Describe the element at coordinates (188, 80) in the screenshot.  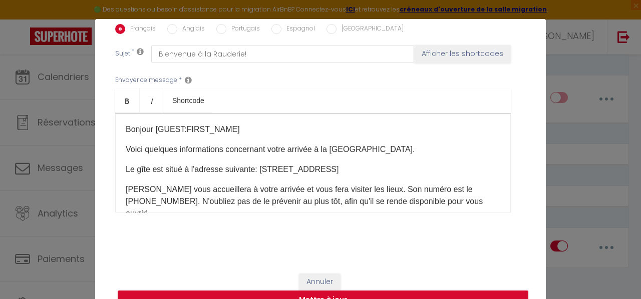
I see `i: Message` at that location.